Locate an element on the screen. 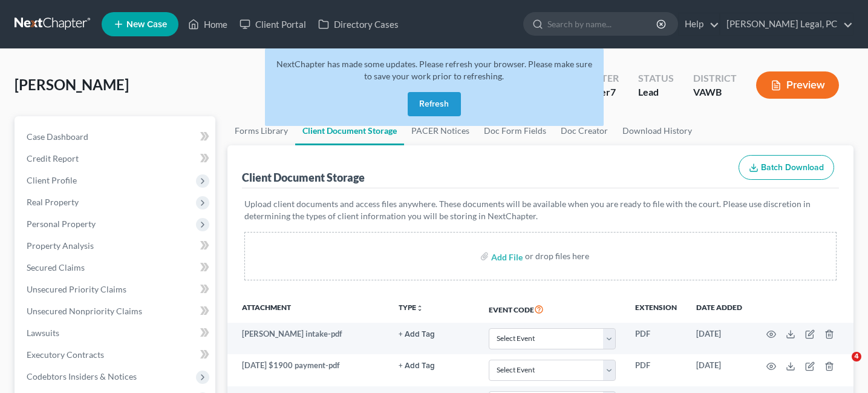 The width and height of the screenshot is (868, 393). div: Status is located at coordinates (655, 78).